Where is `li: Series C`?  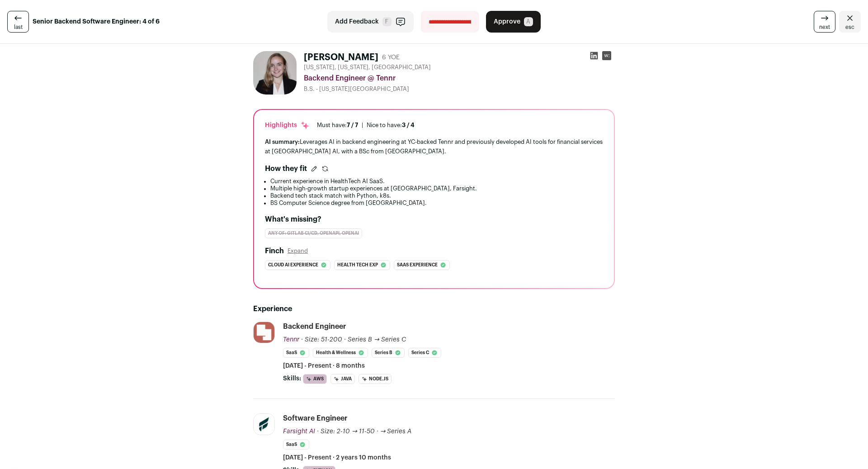 li: Series C is located at coordinates (424, 353).